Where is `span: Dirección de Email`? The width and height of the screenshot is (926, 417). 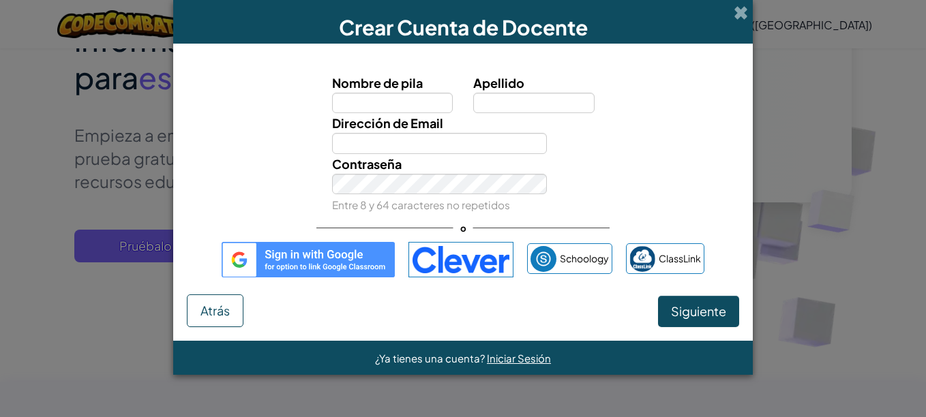
span: Dirección de Email is located at coordinates (387, 123).